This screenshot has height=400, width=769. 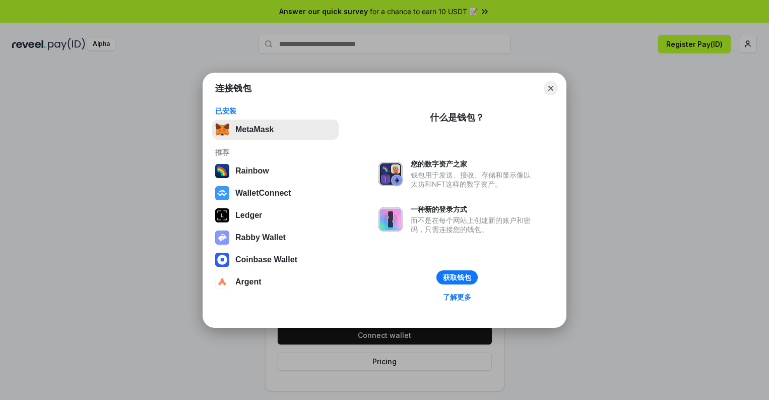 I want to click on button: Ledger, so click(x=275, y=215).